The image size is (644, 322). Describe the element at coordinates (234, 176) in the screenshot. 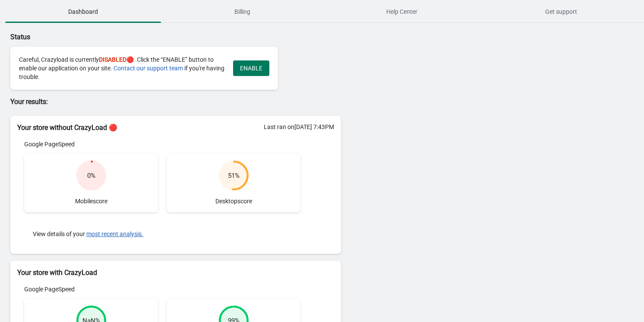

I see `div: 51 %` at that location.